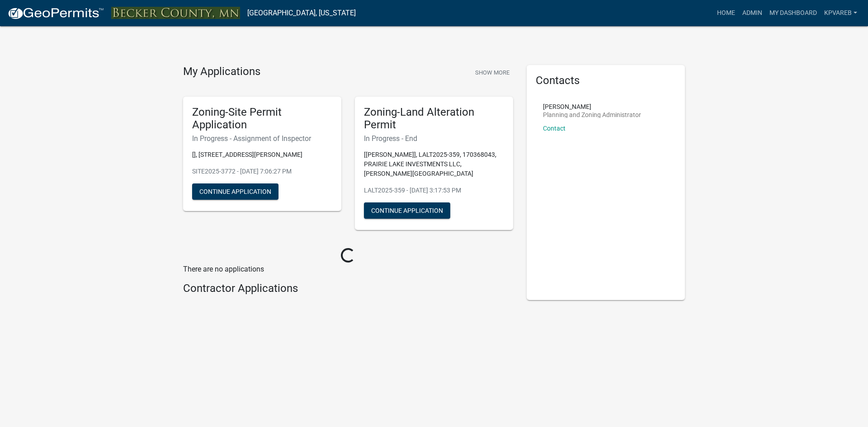 This screenshot has width=868, height=427. Describe the element at coordinates (592, 115) in the screenshot. I see `p: Planning and Zoning Administrator` at that location.